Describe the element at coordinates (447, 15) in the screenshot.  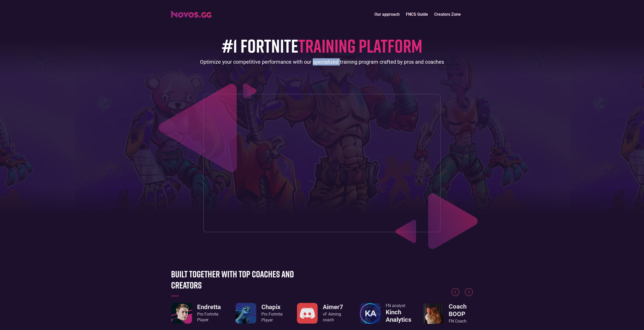
I see `a: Creators Zone` at that location.